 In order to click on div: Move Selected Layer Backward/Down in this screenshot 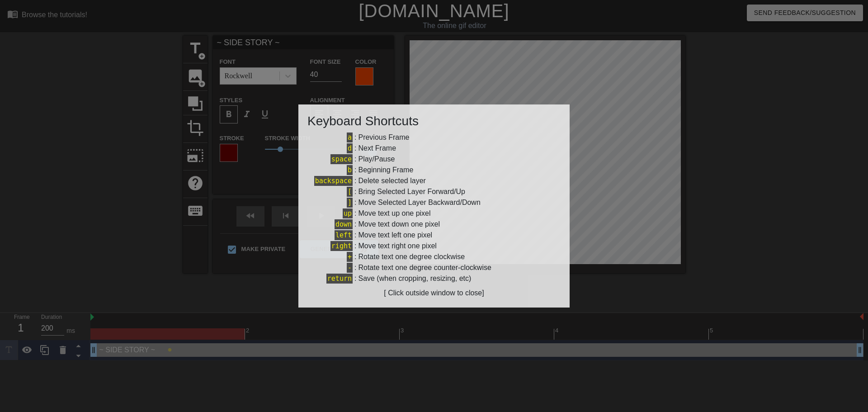, I will do `click(419, 202)`.